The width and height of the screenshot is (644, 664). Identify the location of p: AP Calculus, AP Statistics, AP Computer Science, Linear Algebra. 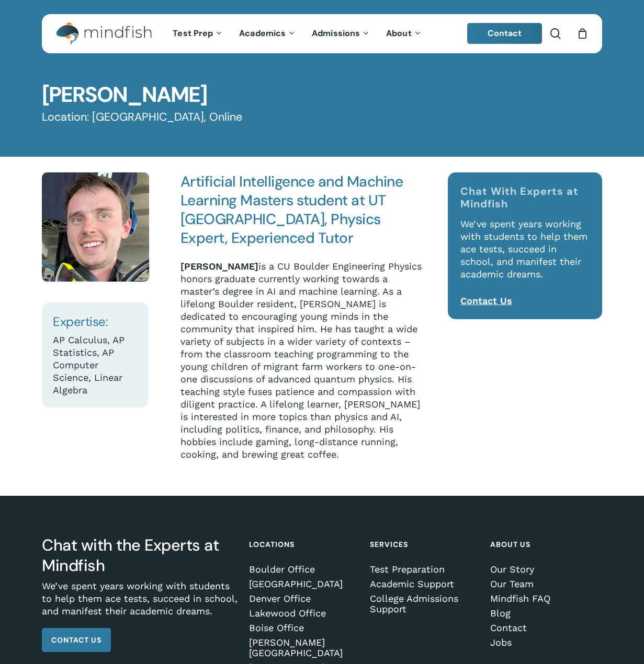
(95, 365).